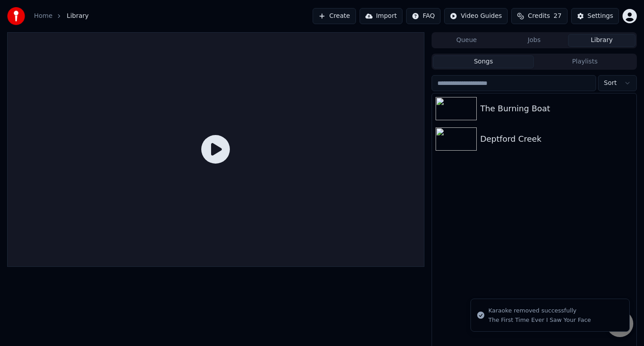 The image size is (644, 346). I want to click on button: Songs, so click(484, 62).